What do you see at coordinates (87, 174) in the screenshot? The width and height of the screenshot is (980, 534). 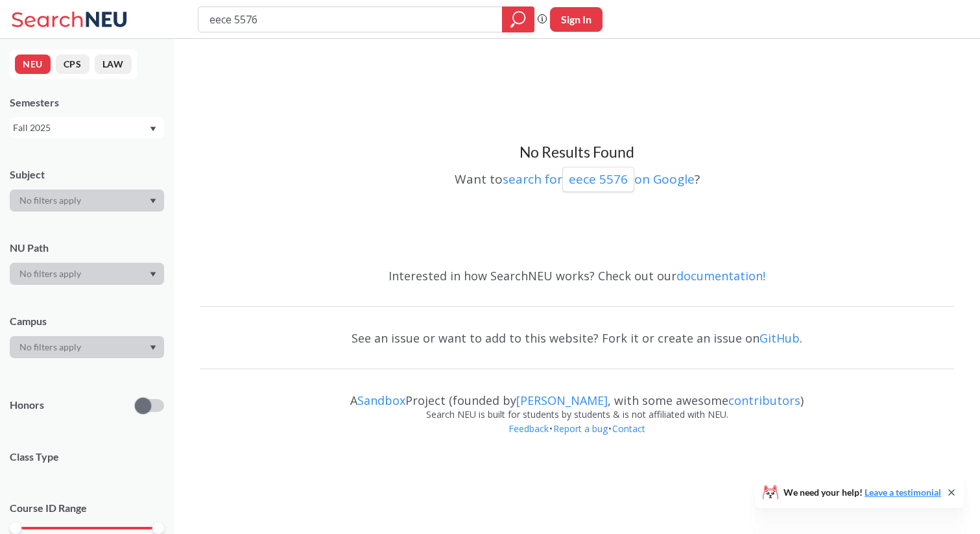 I see `div: Subject` at bounding box center [87, 174].